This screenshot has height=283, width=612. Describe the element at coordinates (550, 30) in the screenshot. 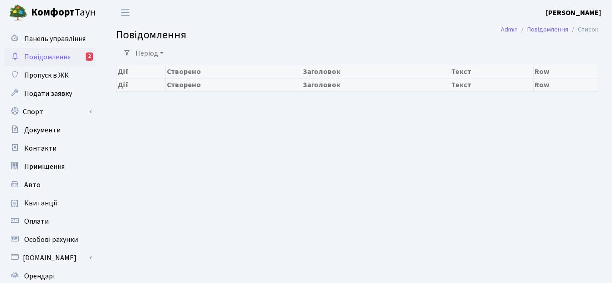

I see `nav: breadcrumb` at that location.